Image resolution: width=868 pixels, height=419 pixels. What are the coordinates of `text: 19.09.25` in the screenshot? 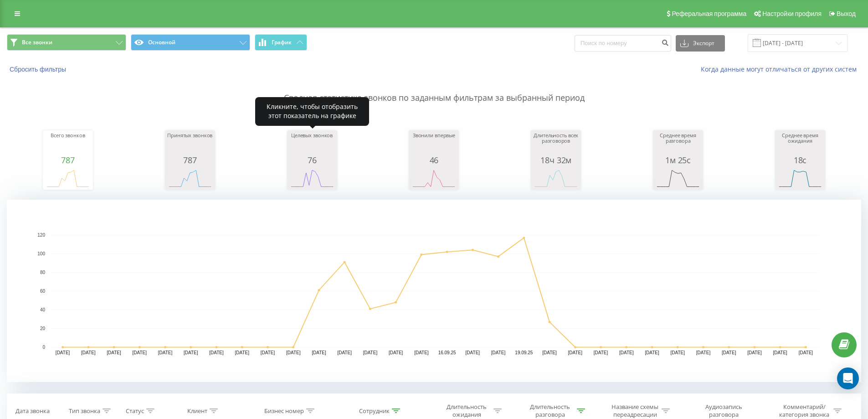 It's located at (523, 352).